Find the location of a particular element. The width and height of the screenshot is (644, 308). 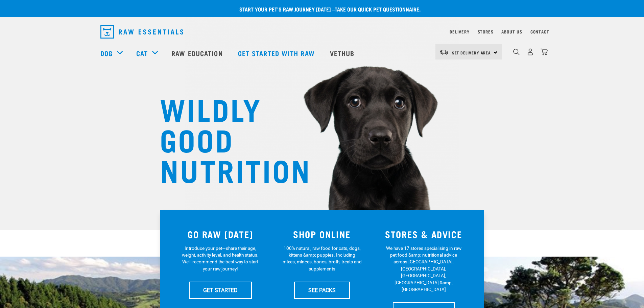

h3: STORES & ADVICE is located at coordinates (424, 234).